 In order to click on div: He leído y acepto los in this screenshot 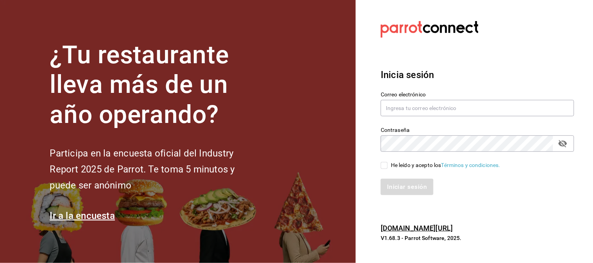, I will do `click(446, 165)`.